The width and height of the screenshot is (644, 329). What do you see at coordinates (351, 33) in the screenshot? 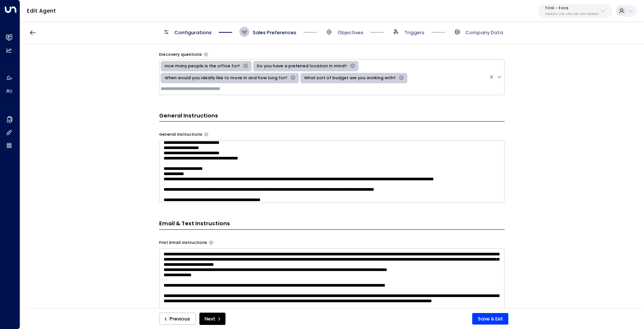
I see `span: Objectives` at bounding box center [351, 33].